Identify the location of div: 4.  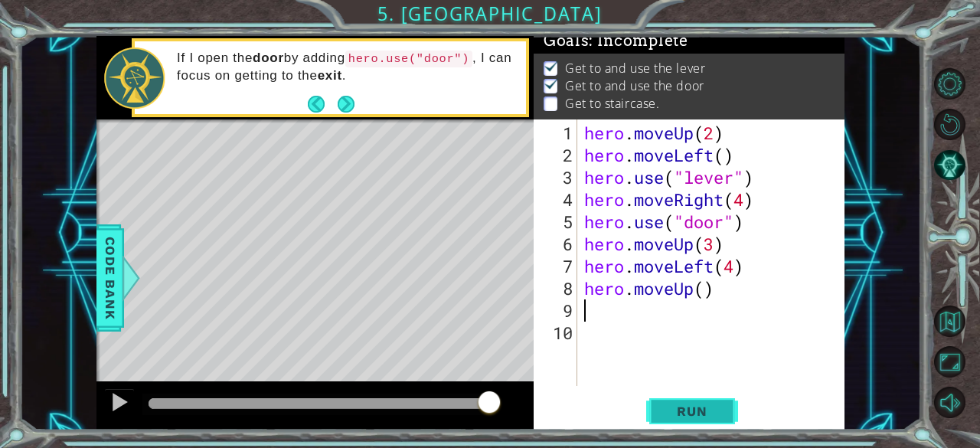
(557, 199).